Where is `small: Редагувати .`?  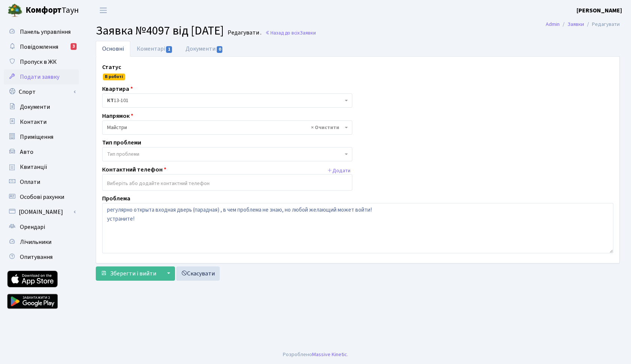
small: Редагувати . is located at coordinates (244, 32).